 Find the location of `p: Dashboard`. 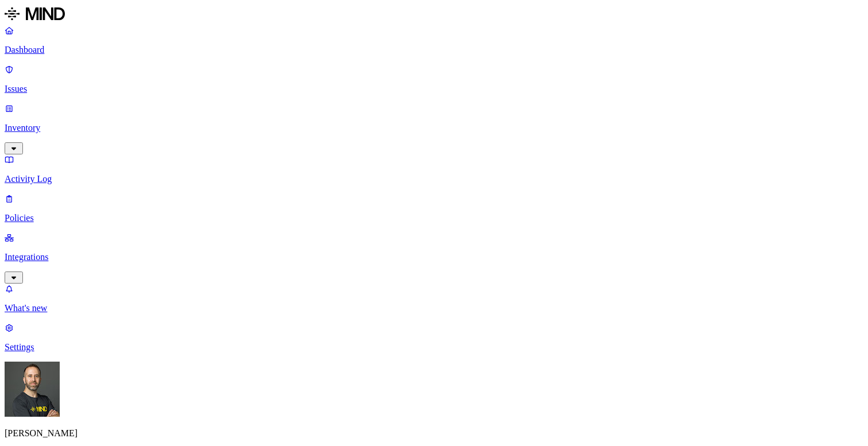

p: Dashboard is located at coordinates (434, 50).